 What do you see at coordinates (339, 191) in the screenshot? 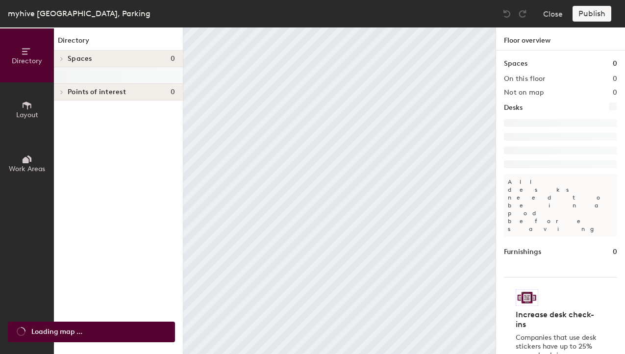
I see `canvas: Map` at bounding box center [339, 191].